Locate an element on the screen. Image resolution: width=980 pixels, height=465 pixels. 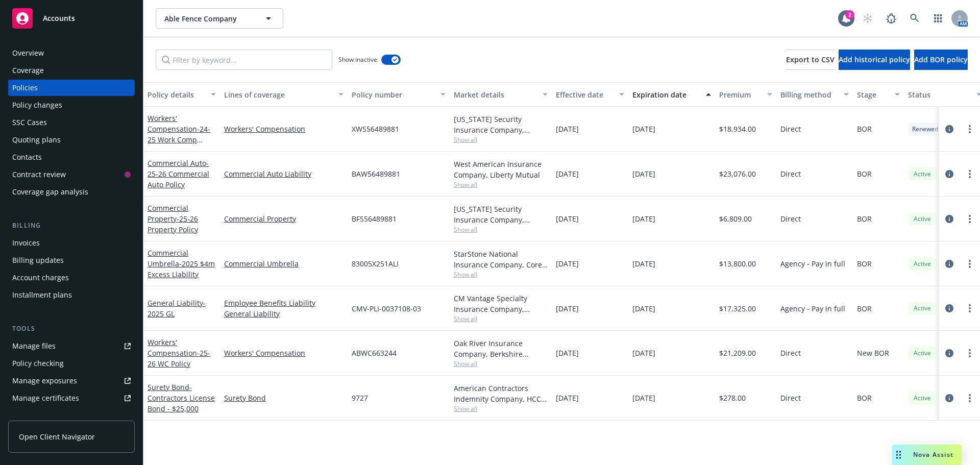
span: Agency - Pay in full is located at coordinates (812, 263).